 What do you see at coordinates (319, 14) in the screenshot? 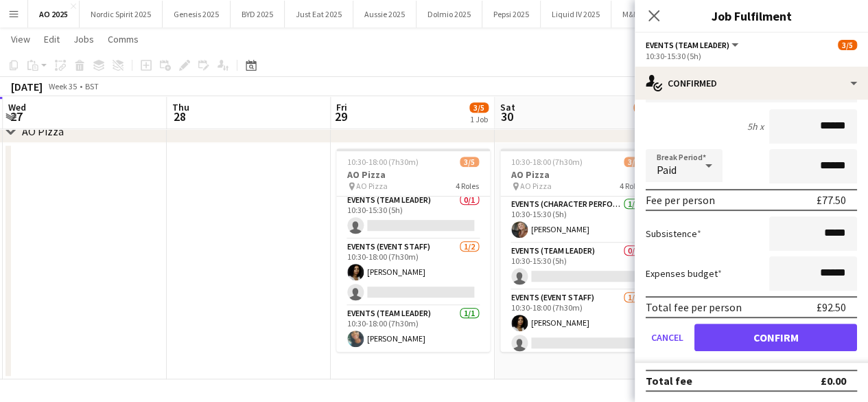
I see `button: Just Eat 2025` at bounding box center [319, 14].